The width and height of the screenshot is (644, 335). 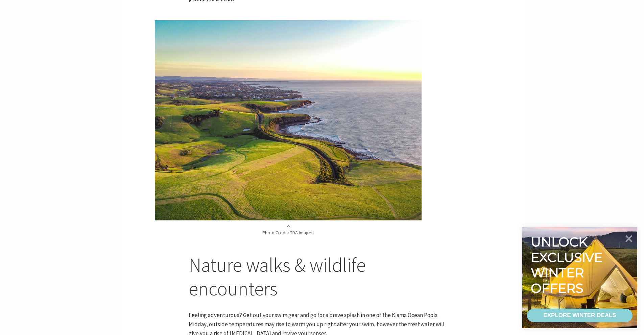 I want to click on p: Photo Credit: TDA Images, so click(x=288, y=229).